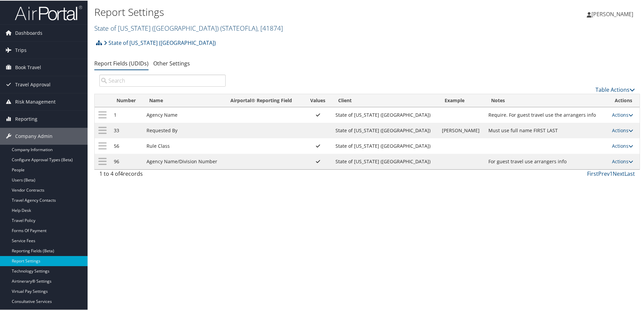 This screenshot has width=644, height=310. Describe the element at coordinates (618, 173) in the screenshot. I see `a: Next` at that location.